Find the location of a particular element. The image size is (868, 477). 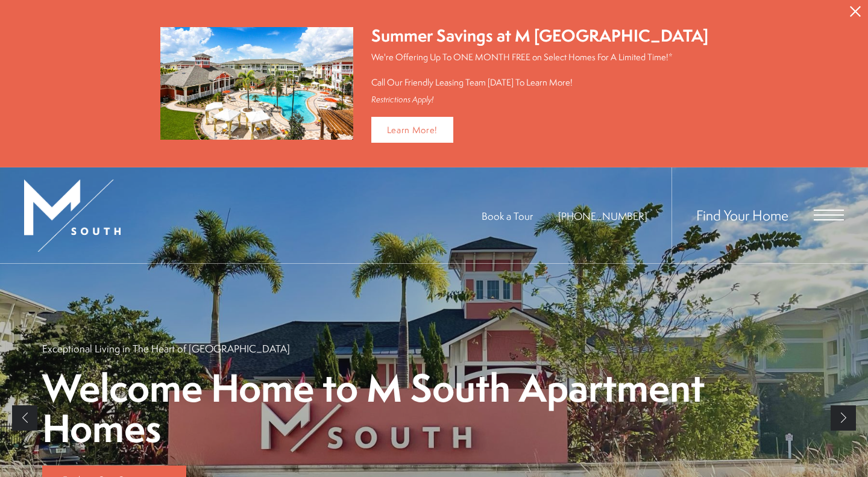

button: Open Menu is located at coordinates (829, 215).